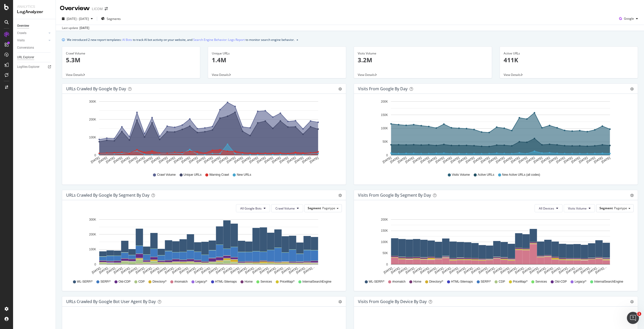  I want to click on a: Logfiles Explorer, so click(34, 67).